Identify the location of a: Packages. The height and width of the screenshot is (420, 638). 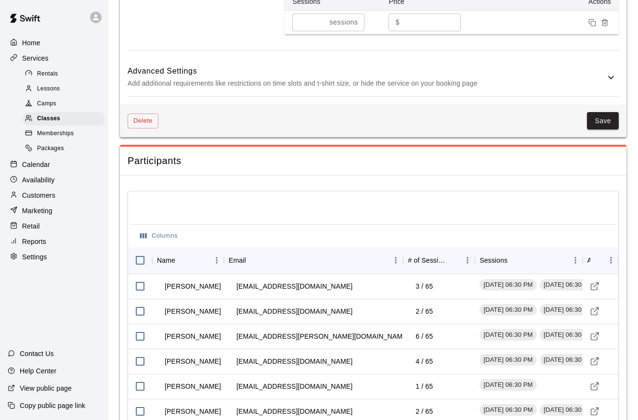
(65, 149).